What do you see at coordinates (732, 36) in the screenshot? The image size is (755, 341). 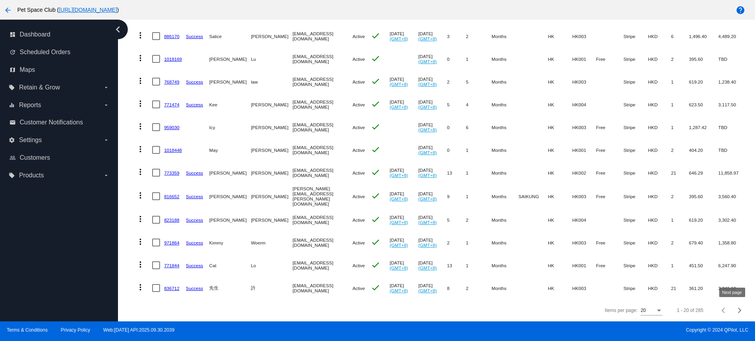 I see `mat-cell: 4,489.20` at bounding box center [732, 36].